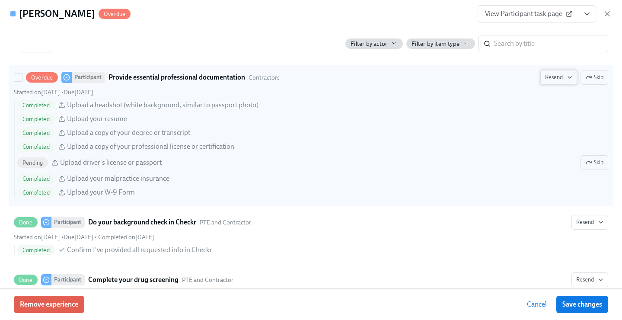  What do you see at coordinates (142, 222) in the screenshot?
I see `strong: Do your background check in Checkr` at bounding box center [142, 222].